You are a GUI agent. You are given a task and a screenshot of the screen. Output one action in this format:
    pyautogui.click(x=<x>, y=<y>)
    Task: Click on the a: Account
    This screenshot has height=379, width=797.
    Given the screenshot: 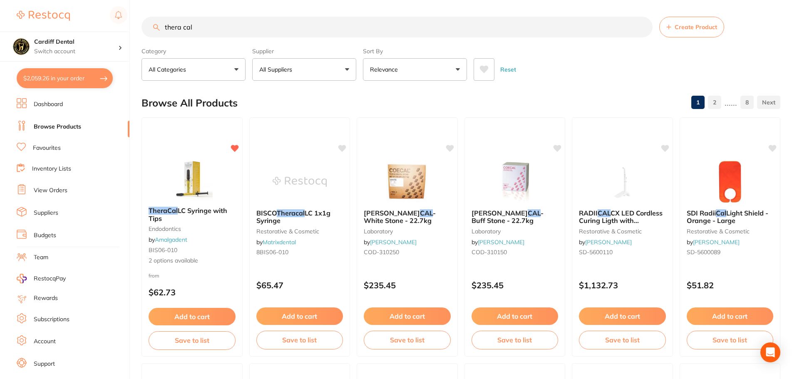 What is the action you would take?
    pyautogui.click(x=45, y=342)
    